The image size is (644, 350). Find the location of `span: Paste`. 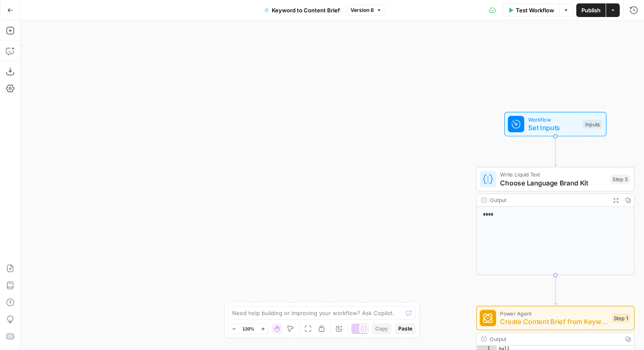

span: Paste is located at coordinates (405, 329).